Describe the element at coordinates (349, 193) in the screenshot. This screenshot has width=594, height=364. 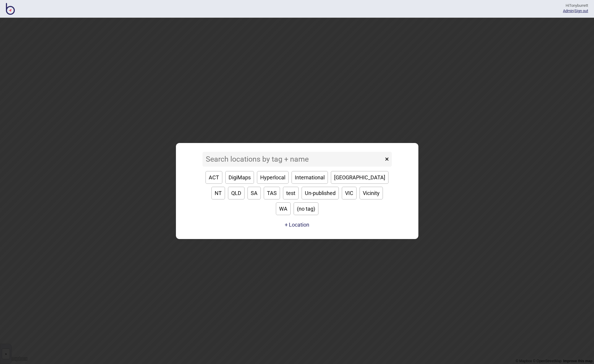
I see `button: VIC` at that location.